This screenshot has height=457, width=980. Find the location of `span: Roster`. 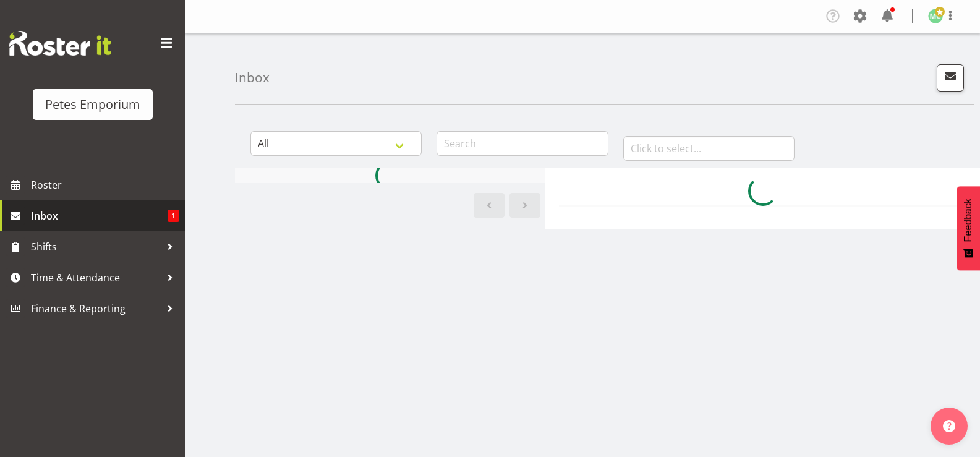

span: Roster is located at coordinates (105, 185).